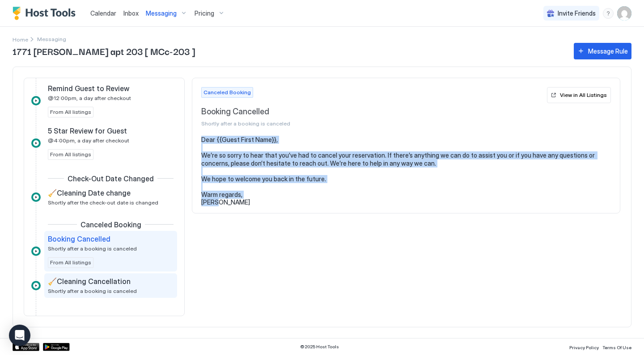 This screenshot has height=355, width=644. Describe the element at coordinates (56, 347) in the screenshot. I see `a: Google Play Store` at that location.